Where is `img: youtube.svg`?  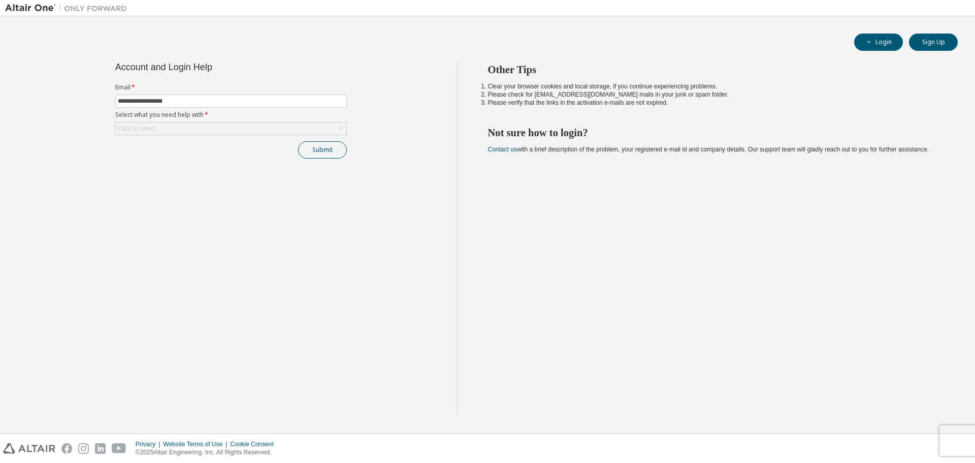 img: youtube.svg is located at coordinates (119, 448).